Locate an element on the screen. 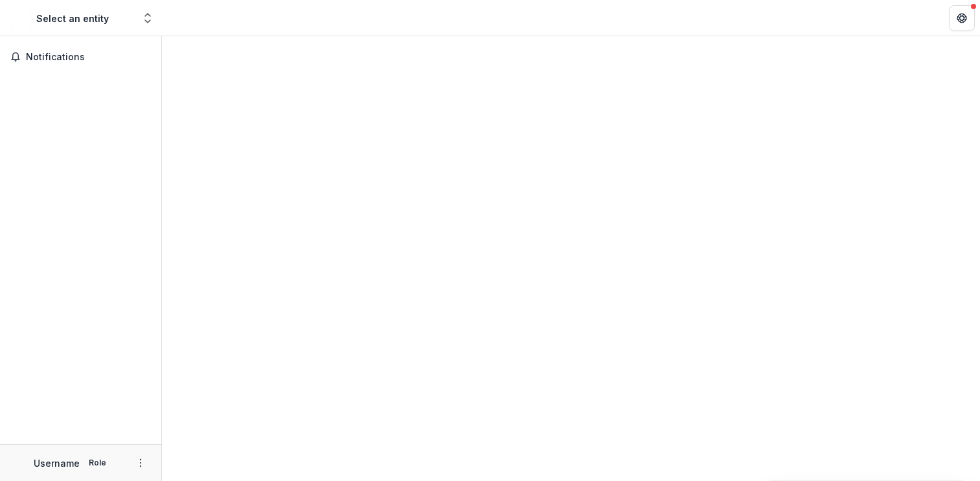  p: Username is located at coordinates (57, 463).